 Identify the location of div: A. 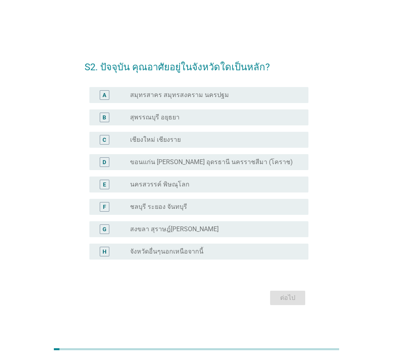
(104, 95).